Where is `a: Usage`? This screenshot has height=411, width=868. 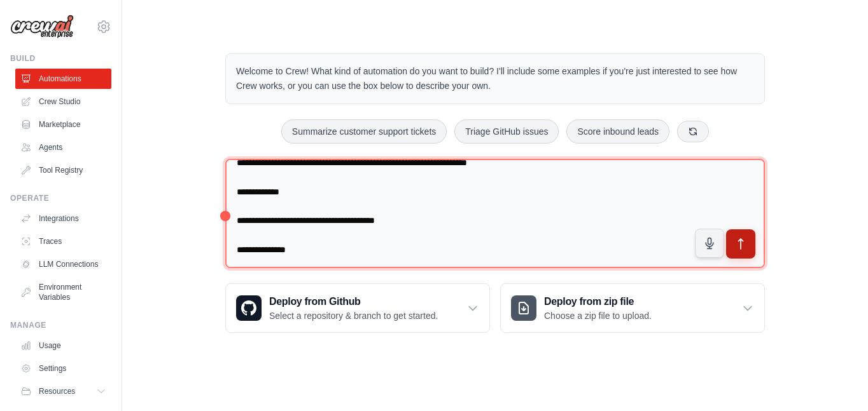 a: Usage is located at coordinates (63, 346).